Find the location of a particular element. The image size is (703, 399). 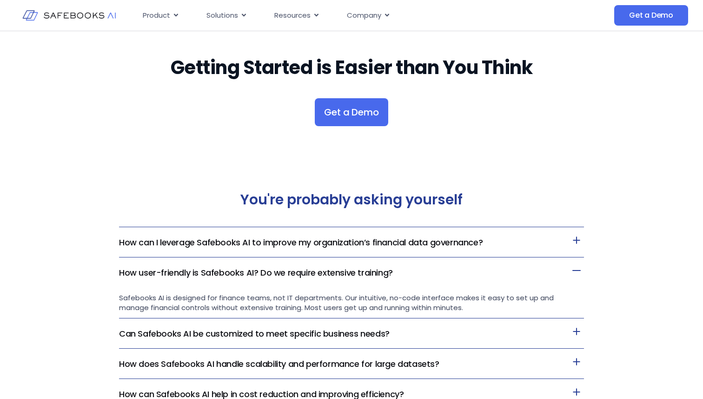

div: How user-friendly is Safebooks AI? Do we require extensive training? is located at coordinates (352, 302).